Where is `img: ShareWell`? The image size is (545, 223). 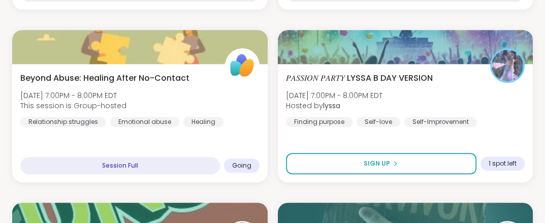 img: ShareWell is located at coordinates (242, 65).